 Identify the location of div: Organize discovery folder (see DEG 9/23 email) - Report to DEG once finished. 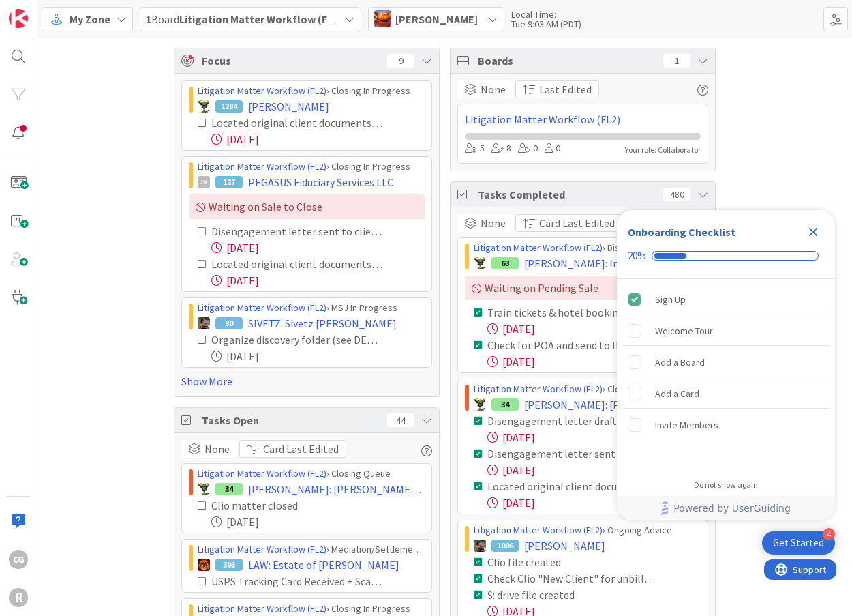
(297, 339).